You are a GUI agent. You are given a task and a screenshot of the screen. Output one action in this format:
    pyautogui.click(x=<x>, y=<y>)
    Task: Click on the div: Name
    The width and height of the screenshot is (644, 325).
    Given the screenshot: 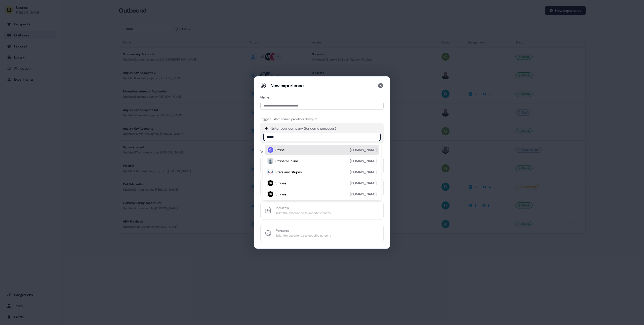 What is the action you would take?
    pyautogui.click(x=322, y=97)
    